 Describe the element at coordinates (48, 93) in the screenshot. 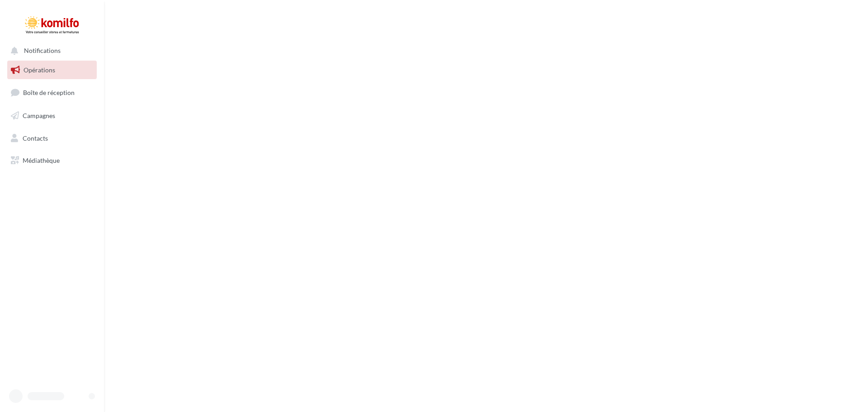

I see `span: Boîte de réception` at that location.